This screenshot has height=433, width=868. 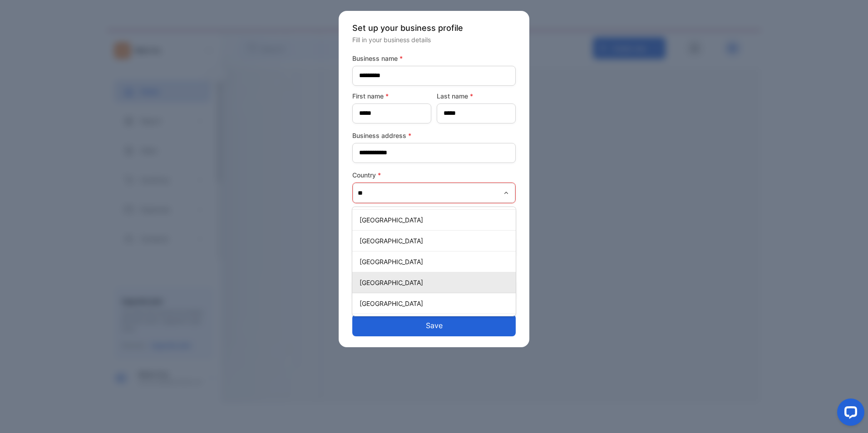 What do you see at coordinates (21, 17) in the screenshot?
I see `button: Open LiveChat chat widget` at bounding box center [21, 17].